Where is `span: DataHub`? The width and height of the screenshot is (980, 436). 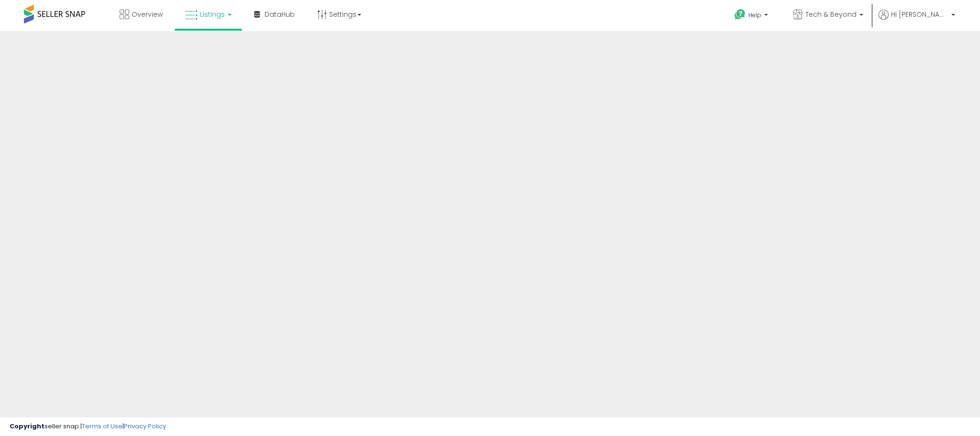
span: DataHub is located at coordinates (279, 14).